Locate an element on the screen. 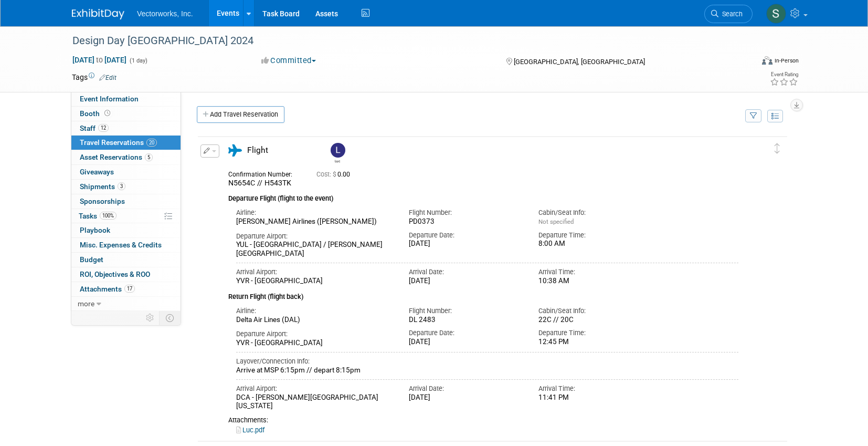  button: Committed is located at coordinates (289, 61).